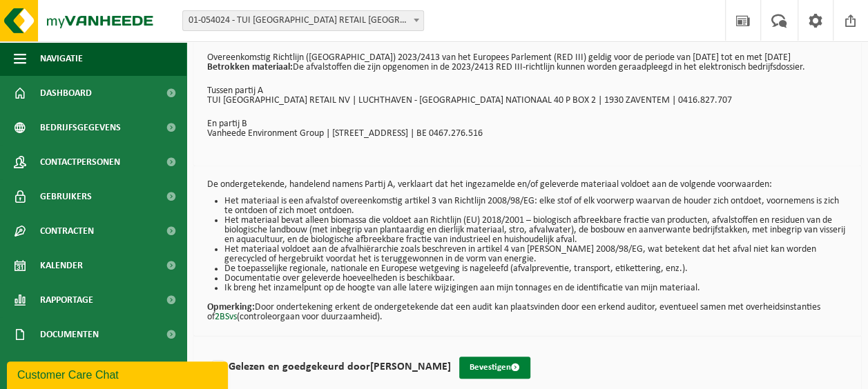 This screenshot has height=389, width=868. I want to click on li: Ik breng het inzamelpunt op de hoogte van alle latere wijzigingen aan mijn tonnages en de identif..., so click(536, 288).